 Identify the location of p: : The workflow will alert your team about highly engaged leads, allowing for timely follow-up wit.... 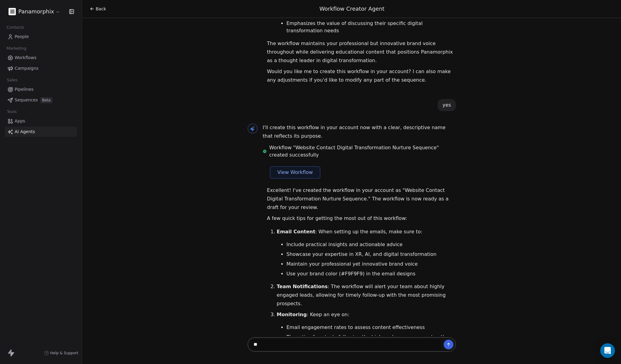
(366, 295).